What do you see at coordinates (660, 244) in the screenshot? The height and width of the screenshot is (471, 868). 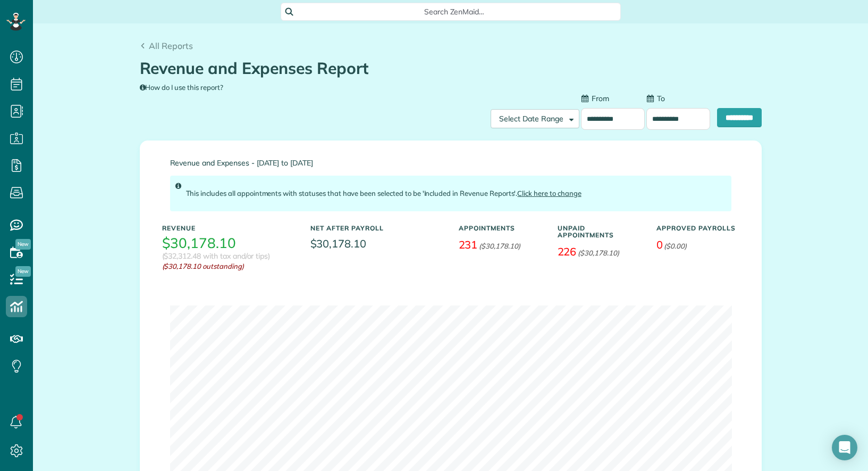 I see `span: 0` at bounding box center [660, 244].